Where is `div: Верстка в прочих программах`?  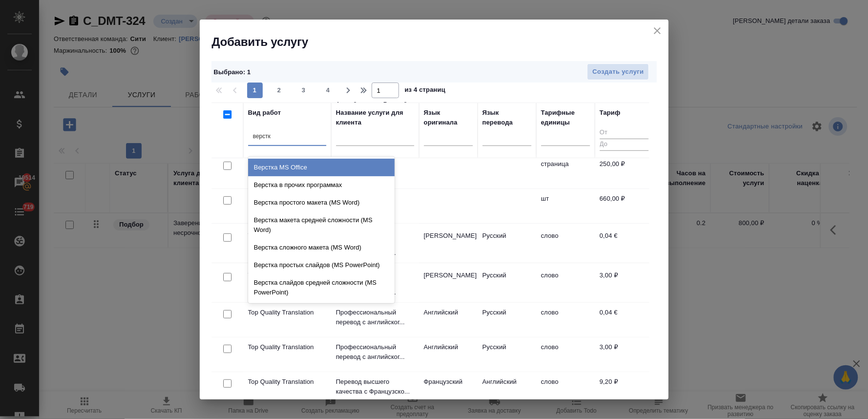
div: Верстка в прочих программах is located at coordinates (321, 185).